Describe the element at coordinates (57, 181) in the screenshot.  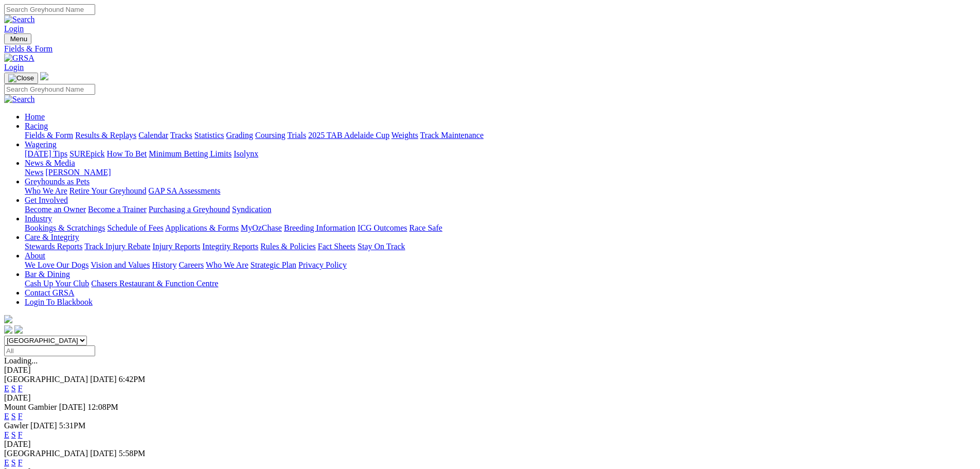
I see `a: Greyhounds as Pets` at that location.